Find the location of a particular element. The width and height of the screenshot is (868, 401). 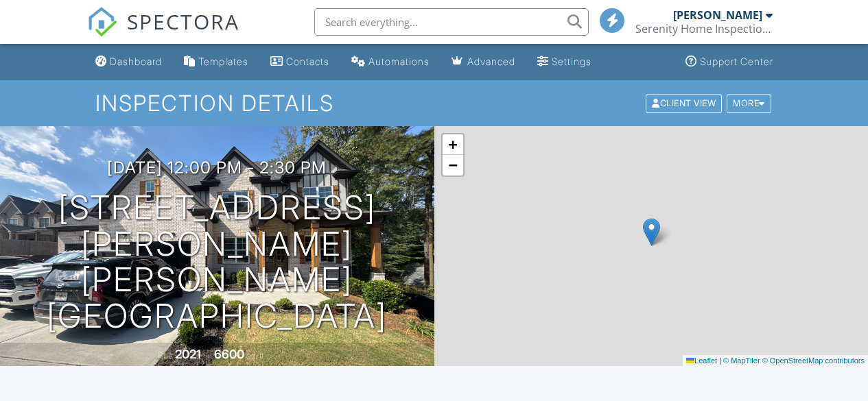

a: © OpenStreetMap contributors is located at coordinates (813, 361).